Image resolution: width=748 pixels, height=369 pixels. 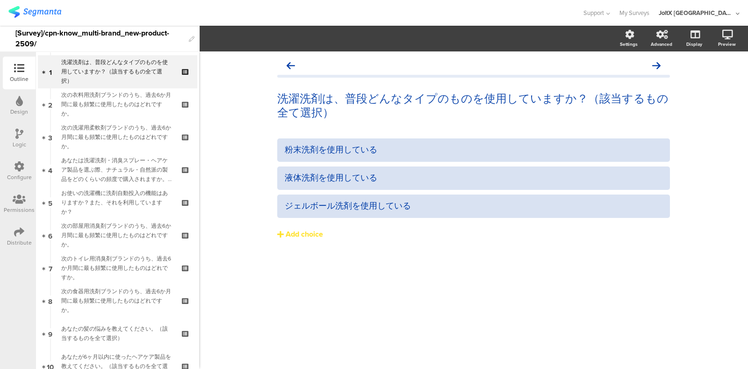 What do you see at coordinates (117, 72) in the screenshot?
I see `div: 洗濯洗剤は、普段どんなタイプのものを使用していますか？（該当するもの全て選択）` at bounding box center [117, 72].